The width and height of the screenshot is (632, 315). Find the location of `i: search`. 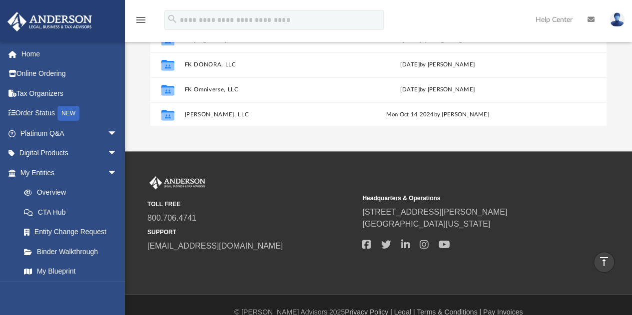

i: search is located at coordinates (172, 19).